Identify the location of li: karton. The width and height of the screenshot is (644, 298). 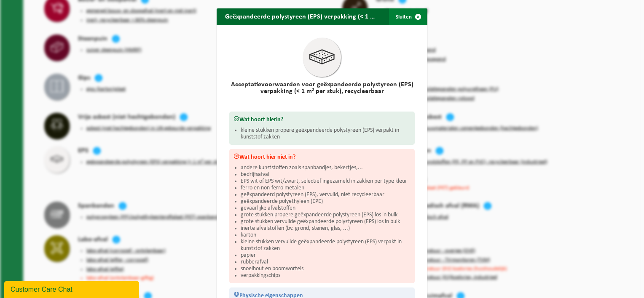
(325, 235).